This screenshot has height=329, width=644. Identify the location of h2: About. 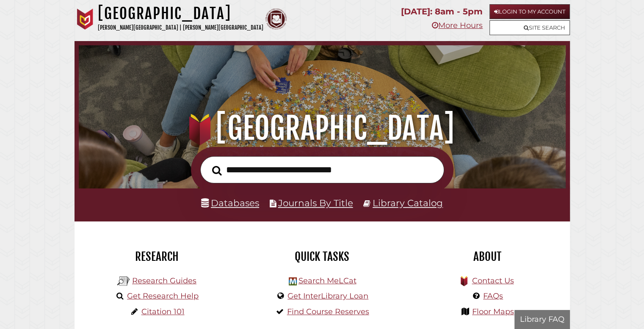
(488, 257).